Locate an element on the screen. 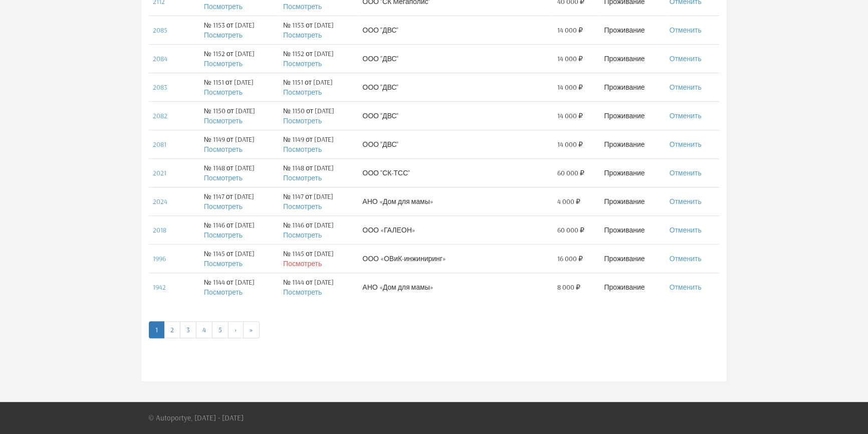  a: 2084 is located at coordinates (160, 59).